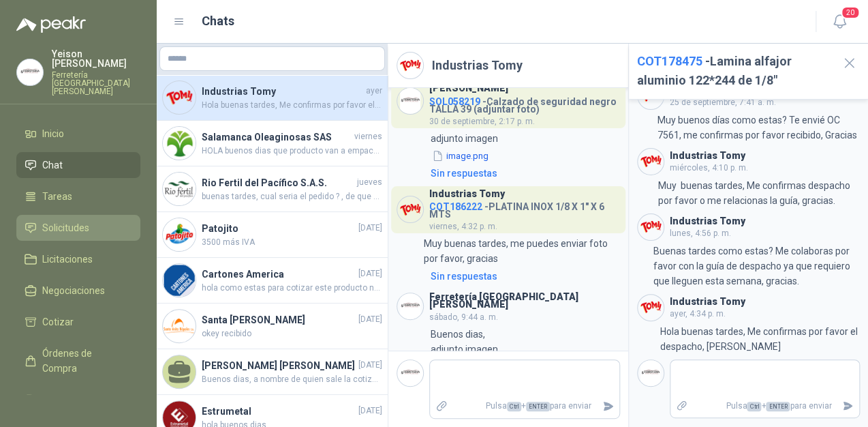 The height and width of the screenshot is (427, 868). What do you see at coordinates (67, 259) in the screenshot?
I see `span: Licitaciones` at bounding box center [67, 259].